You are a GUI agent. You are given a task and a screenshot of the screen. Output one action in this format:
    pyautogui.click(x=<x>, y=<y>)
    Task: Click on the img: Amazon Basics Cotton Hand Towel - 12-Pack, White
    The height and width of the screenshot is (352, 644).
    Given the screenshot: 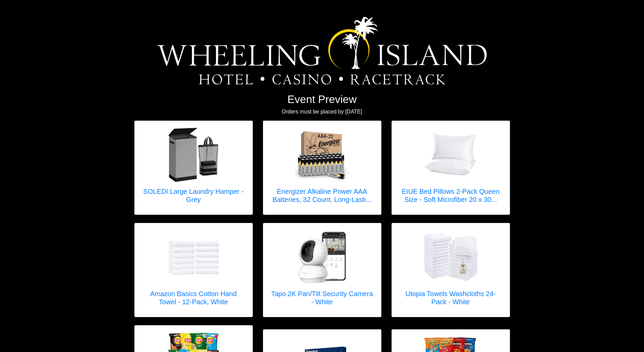 What is the action you would take?
    pyautogui.click(x=194, y=257)
    